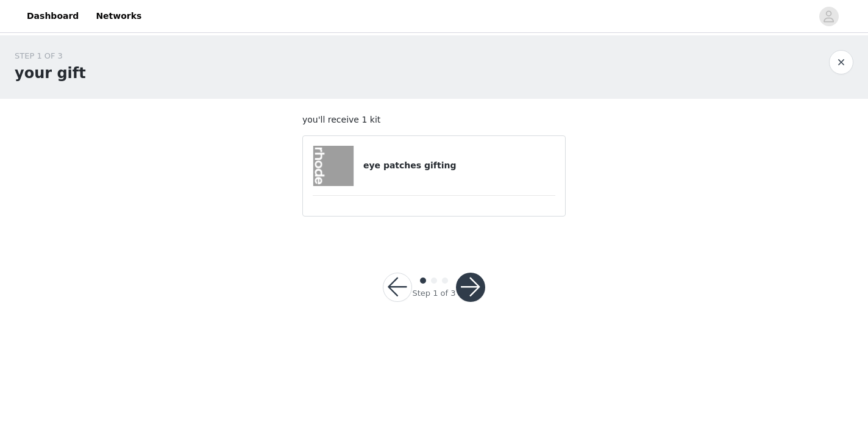  I want to click on a: Networks, so click(118, 16).